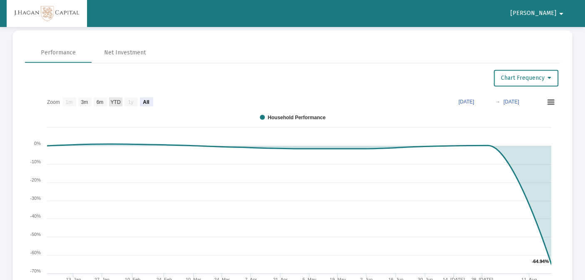 This screenshot has height=280, width=585. I want to click on text: -10%, so click(35, 162).